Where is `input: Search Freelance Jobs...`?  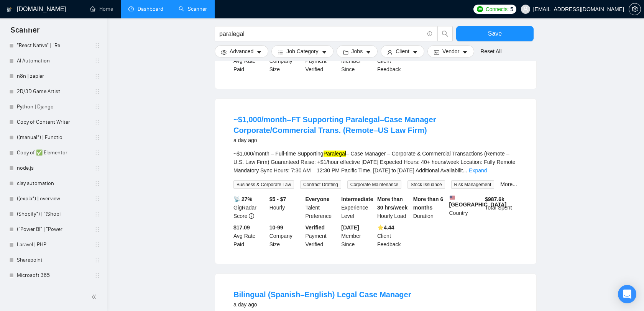 input: Search Freelance Jobs... is located at coordinates (322, 34).